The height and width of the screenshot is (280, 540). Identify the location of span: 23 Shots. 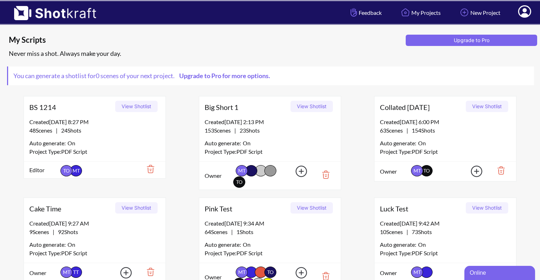
(248, 130).